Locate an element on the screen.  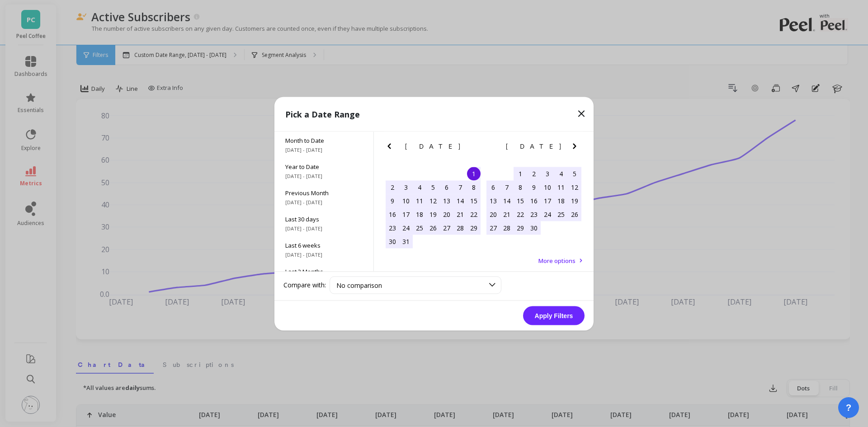
div: Choose Saturday, March 15th, 2025 is located at coordinates (473, 201).